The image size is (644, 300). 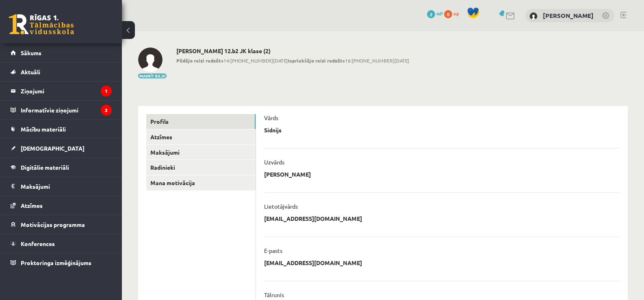 I want to click on a: Aktuāli, so click(x=61, y=72).